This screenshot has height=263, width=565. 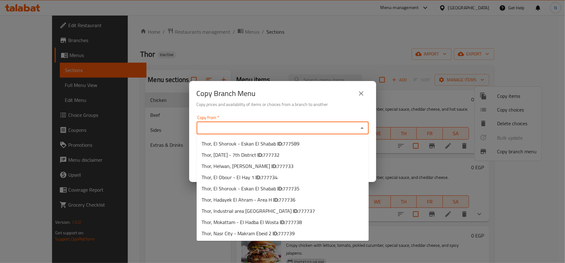 I want to click on button: Close, so click(x=362, y=128).